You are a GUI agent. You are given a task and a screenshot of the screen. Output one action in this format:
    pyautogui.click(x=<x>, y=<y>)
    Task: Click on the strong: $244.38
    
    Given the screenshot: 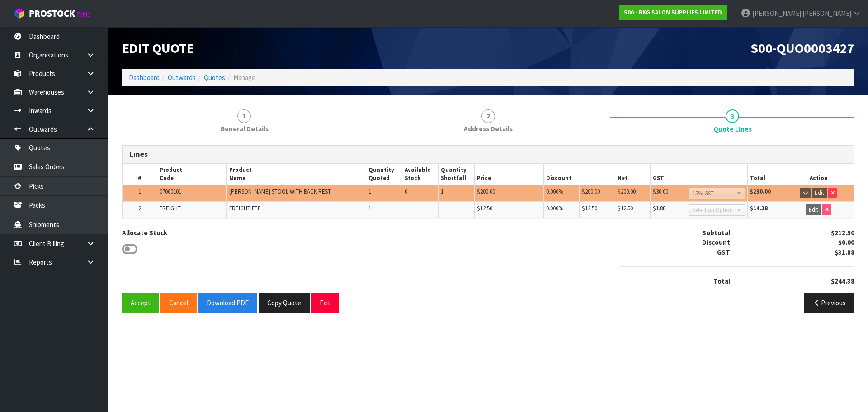 What is the action you would take?
    pyautogui.click(x=843, y=281)
    